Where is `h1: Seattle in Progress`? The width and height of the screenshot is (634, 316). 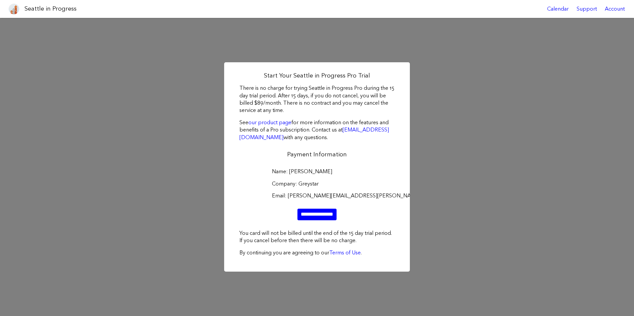 h1: Seattle in Progress is located at coordinates (50, 9).